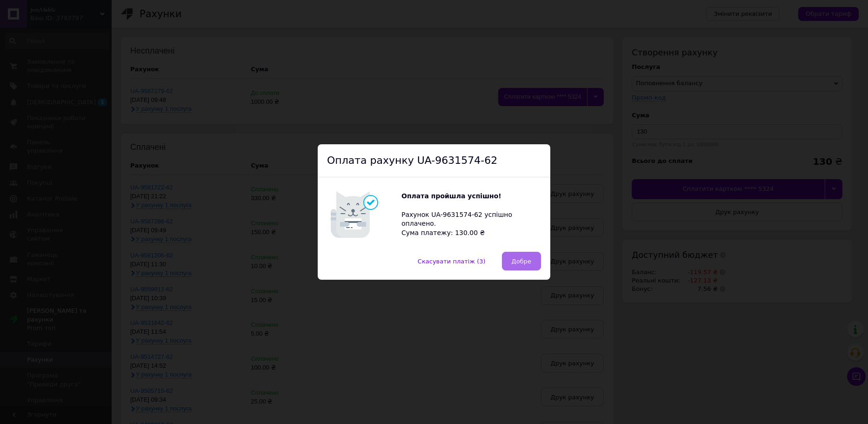 Image resolution: width=868 pixels, height=424 pixels. Describe the element at coordinates (521, 261) in the screenshot. I see `span: Добре` at that location.